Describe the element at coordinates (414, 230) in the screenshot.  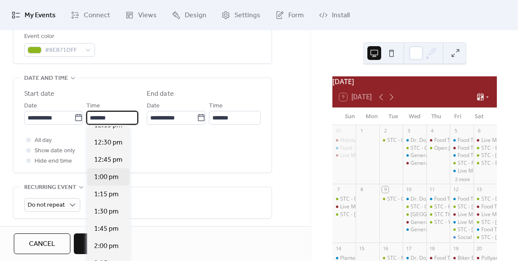
I see `div: General Knowledge Trivia - Roselle @ Wed Sep 10, 2025 7pm - 9pm (CDT)` at that location.